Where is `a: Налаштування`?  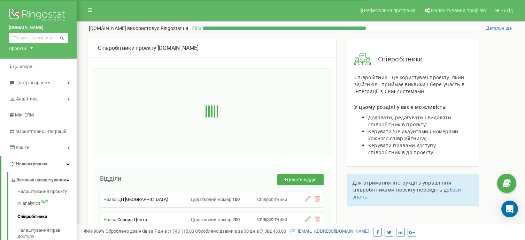
a: Налаштування is located at coordinates (39, 164).